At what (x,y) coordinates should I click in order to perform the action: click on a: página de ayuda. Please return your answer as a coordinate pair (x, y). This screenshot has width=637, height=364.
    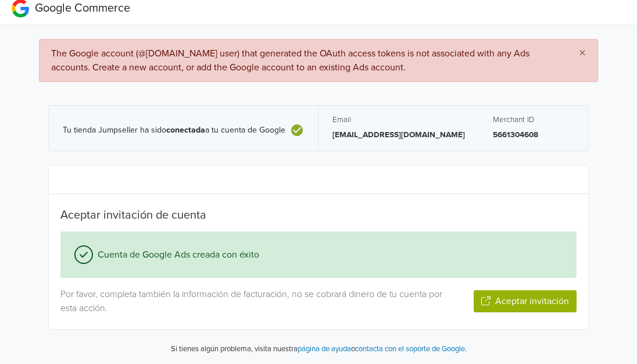
    Looking at the image, I should click on (324, 348).